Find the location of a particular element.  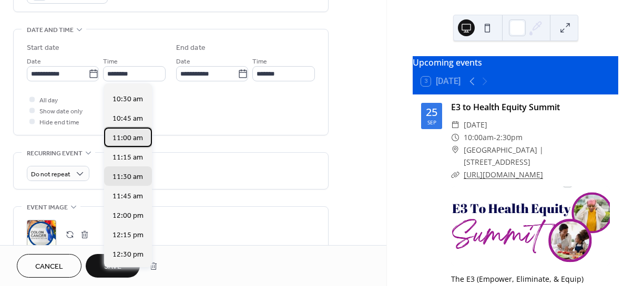

span: 12:15 pm is located at coordinates (128, 235).